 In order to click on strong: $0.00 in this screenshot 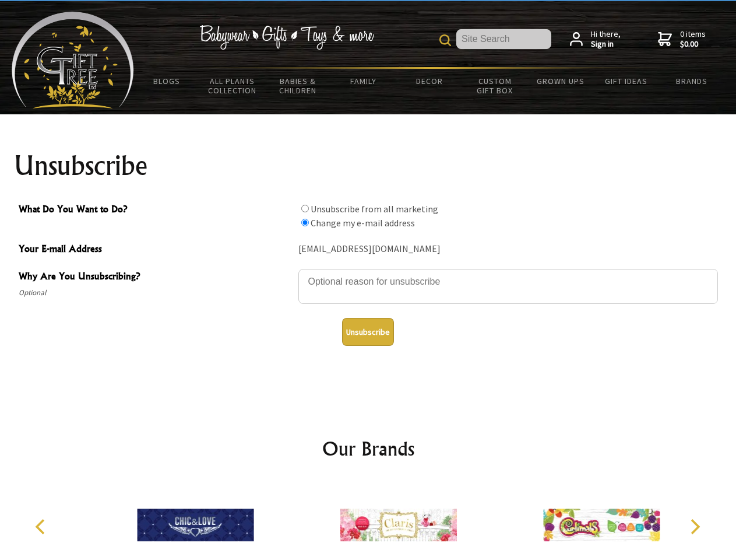, I will do `click(693, 45)`.